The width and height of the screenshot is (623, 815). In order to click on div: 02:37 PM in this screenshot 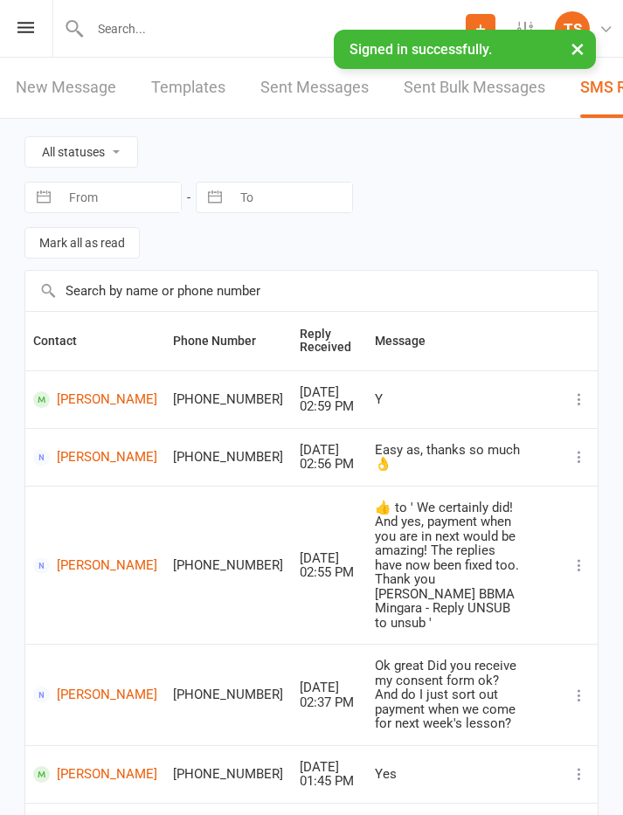, I will do `click(329, 702)`.